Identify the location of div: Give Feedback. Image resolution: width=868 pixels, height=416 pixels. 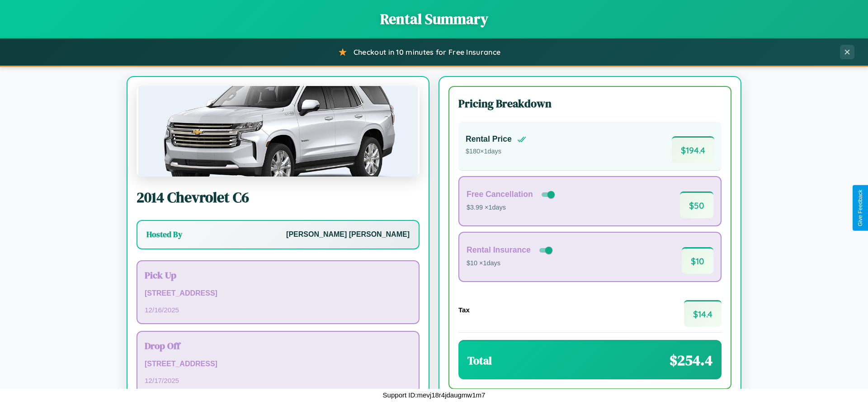
(860, 208).